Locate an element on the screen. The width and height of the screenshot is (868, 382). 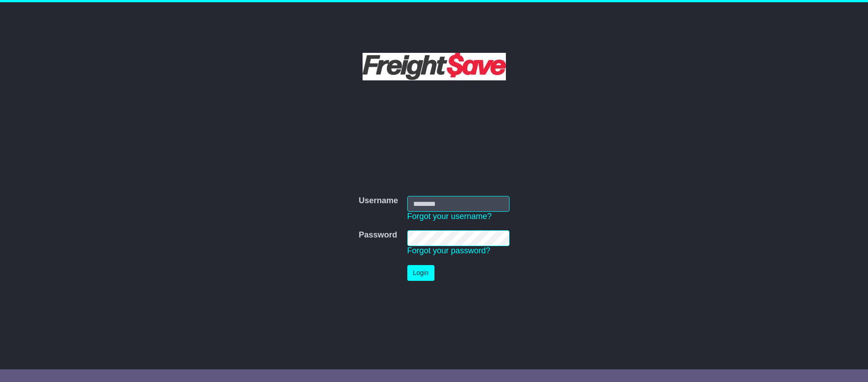
img: Freight Save is located at coordinates (434, 67).